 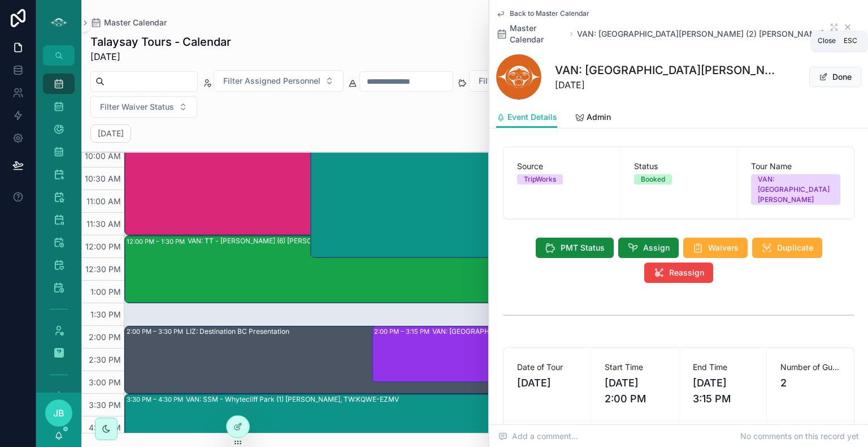 I want to click on span: 11:30 AM, so click(x=104, y=224).